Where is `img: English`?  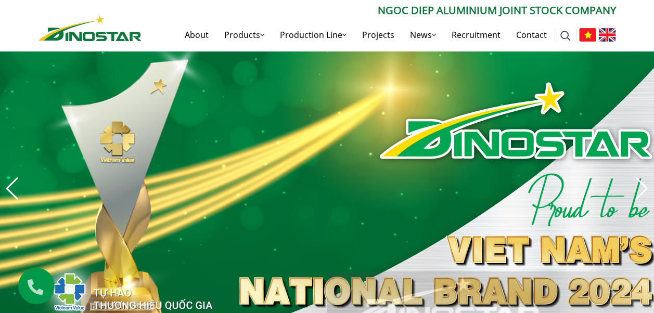
img: English is located at coordinates (607, 35).